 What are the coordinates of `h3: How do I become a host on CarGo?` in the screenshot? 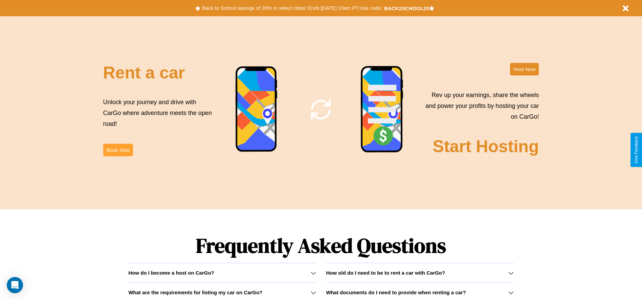 It's located at (171, 273).